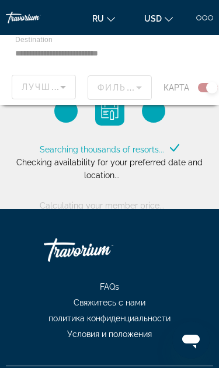  What do you see at coordinates (109, 319) in the screenshot?
I see `span: политика конфиденциальности` at bounding box center [109, 319].